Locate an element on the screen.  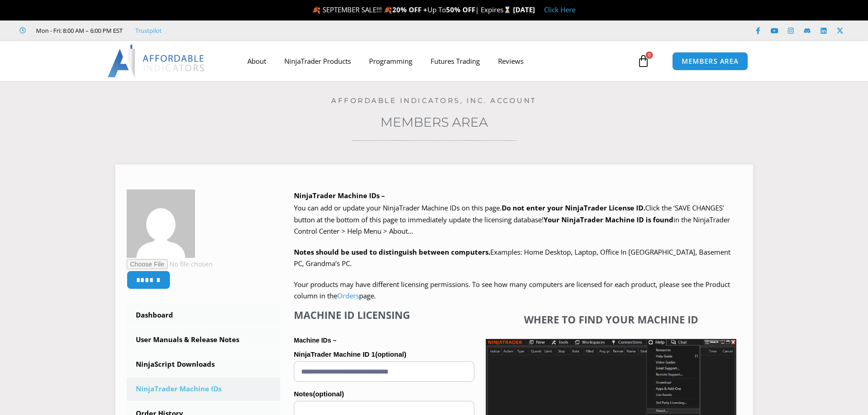
strong: Your NinjaTrader Machine ID is found is located at coordinates (608, 219).